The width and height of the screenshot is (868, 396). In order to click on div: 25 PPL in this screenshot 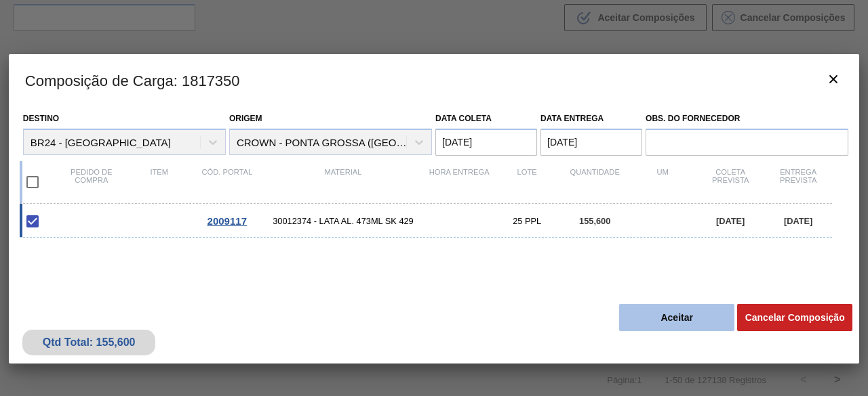, I will do `click(526, 221)`.